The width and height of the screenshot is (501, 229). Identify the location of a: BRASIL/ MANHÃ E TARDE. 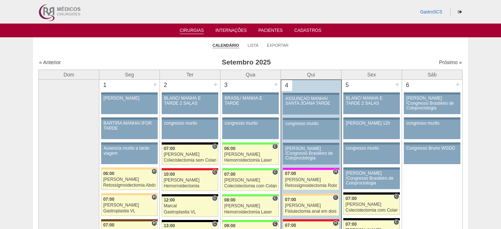
(250, 104).